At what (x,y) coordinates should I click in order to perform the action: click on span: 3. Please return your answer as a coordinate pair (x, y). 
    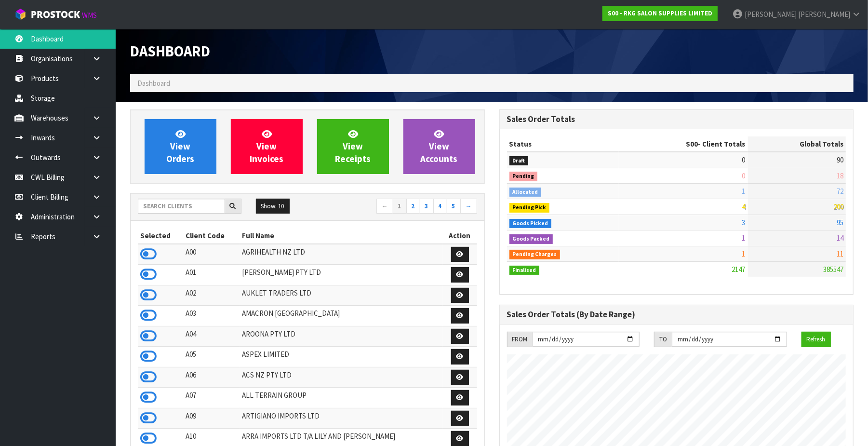
    Looking at the image, I should click on (744, 222).